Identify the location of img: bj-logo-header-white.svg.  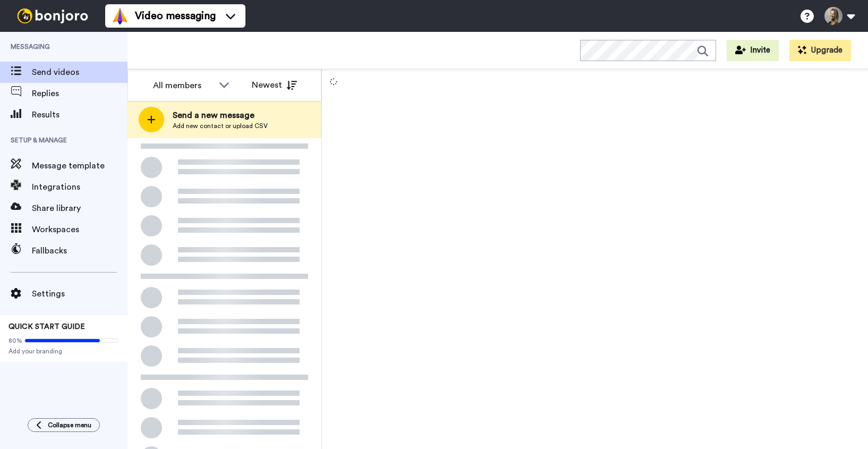
(53, 16).